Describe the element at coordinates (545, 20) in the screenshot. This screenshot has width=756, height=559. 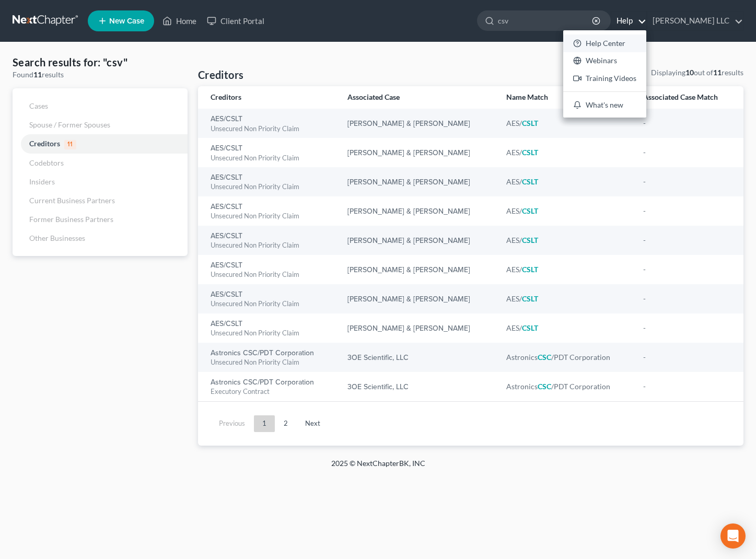
I see `input: Search by name...` at that location.